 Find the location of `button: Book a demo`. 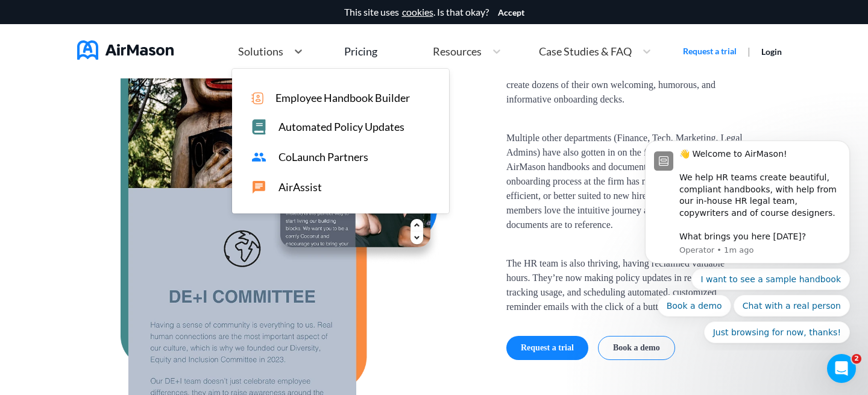

button: Book a demo is located at coordinates (636, 348).